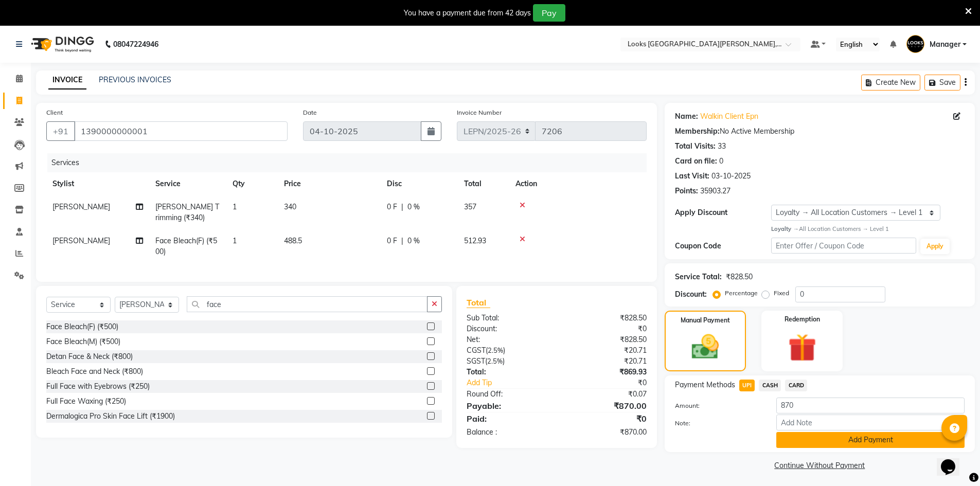  What do you see at coordinates (293, 241) in the screenshot?
I see `span: 488.5` at bounding box center [293, 241].